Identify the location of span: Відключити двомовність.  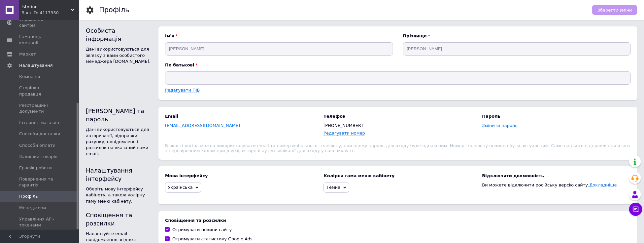
(513, 175).